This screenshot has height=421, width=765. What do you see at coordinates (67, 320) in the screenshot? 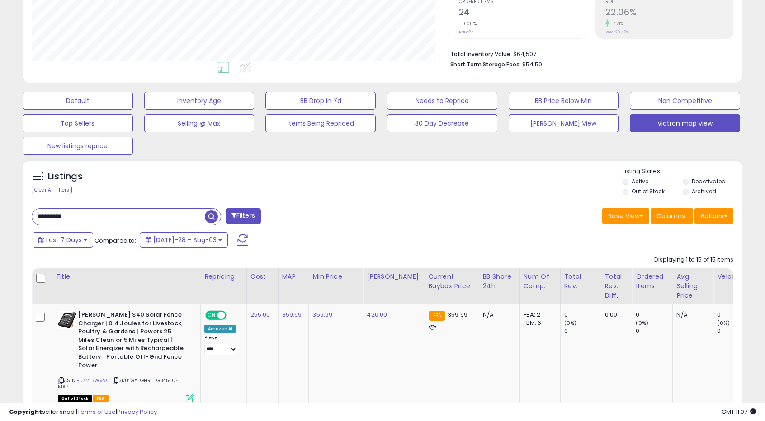
I see `img: 41tu3LX+XnL._SL40_.jpg` at bounding box center [67, 320].